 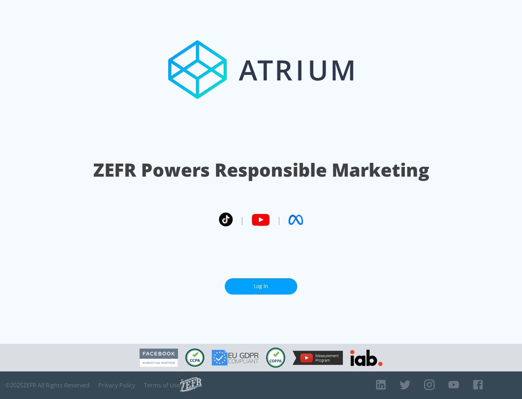 I want to click on a: Log In, so click(x=261, y=286).